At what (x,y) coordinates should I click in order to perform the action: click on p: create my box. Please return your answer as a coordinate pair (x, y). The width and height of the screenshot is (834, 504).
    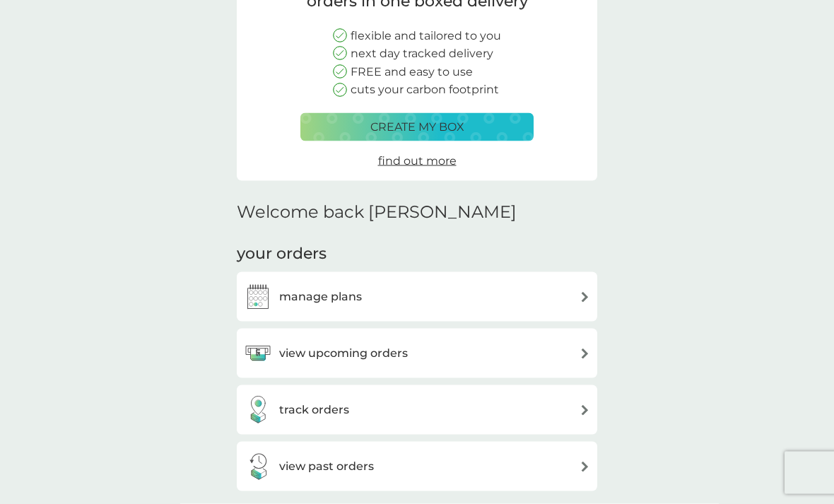
    Looking at the image, I should click on (417, 127).